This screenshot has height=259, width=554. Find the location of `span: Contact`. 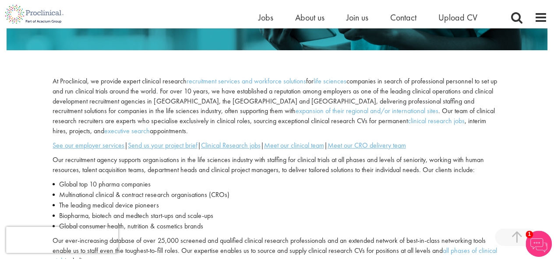

span: Contact is located at coordinates (403, 18).